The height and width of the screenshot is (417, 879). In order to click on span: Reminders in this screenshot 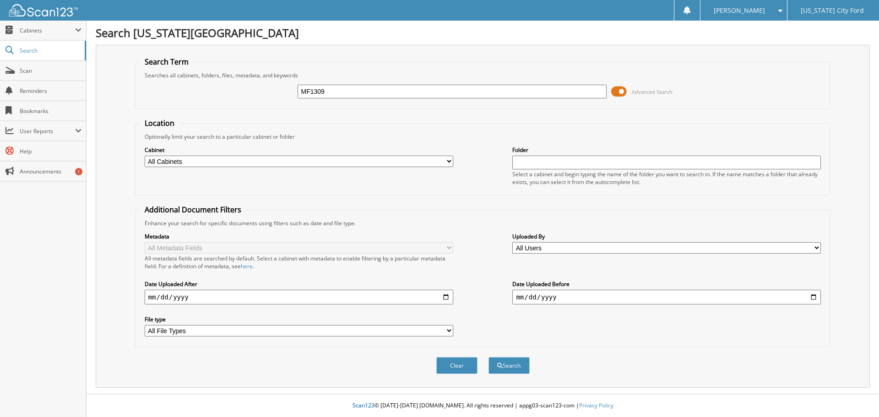, I will do `click(50, 91)`.